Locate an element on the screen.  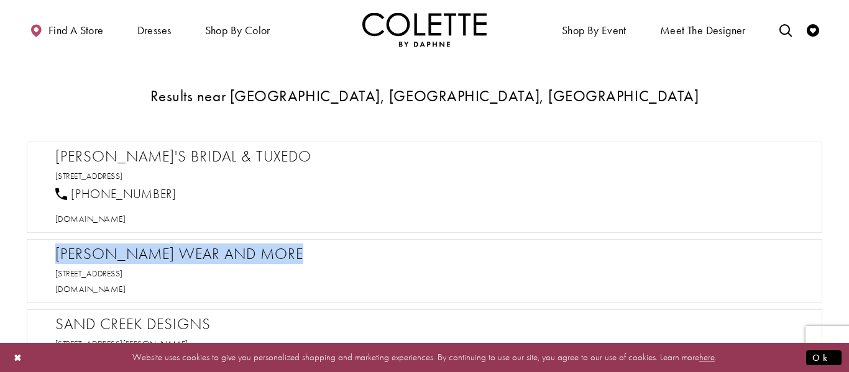
a: Check Wishlist is located at coordinates (813, 29).